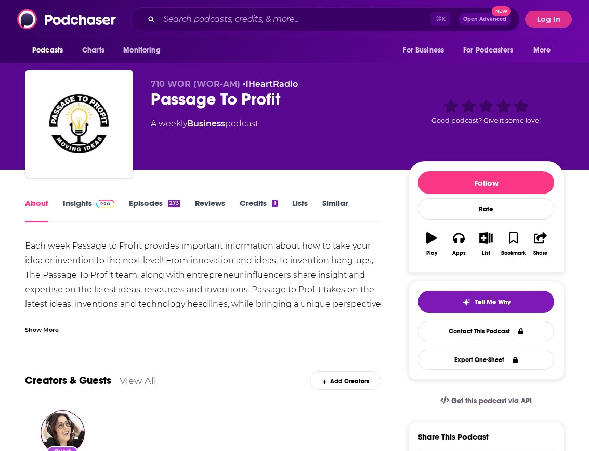 The width and height of the screenshot is (589, 451). I want to click on span: New, so click(501, 11).